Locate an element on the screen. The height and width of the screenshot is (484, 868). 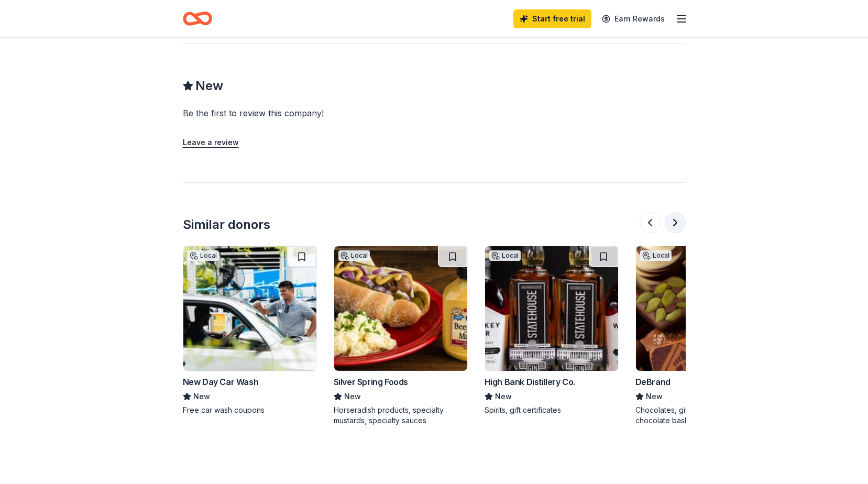
div: Horseradish products, specialty mustards, specialty sauces is located at coordinates (400, 415).